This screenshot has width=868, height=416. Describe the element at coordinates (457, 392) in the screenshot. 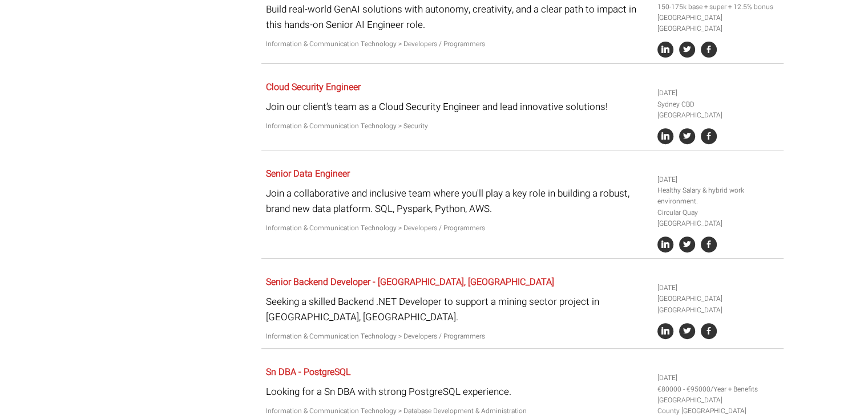

I see `p: Looking for a Sn DBA with strong PostgreSQL experience.` at that location.